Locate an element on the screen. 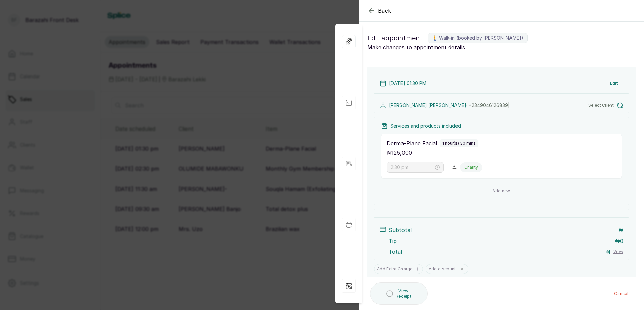  button: Edit is located at coordinates (614, 83).